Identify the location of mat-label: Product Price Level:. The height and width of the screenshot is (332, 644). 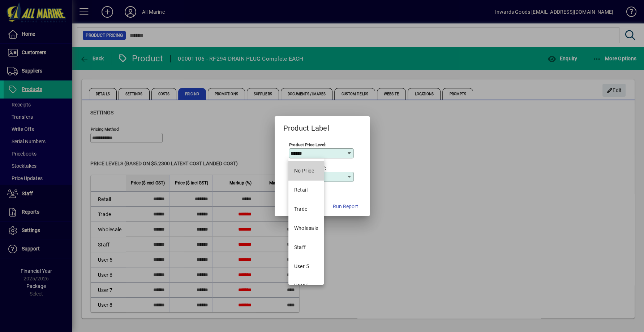
(308, 145).